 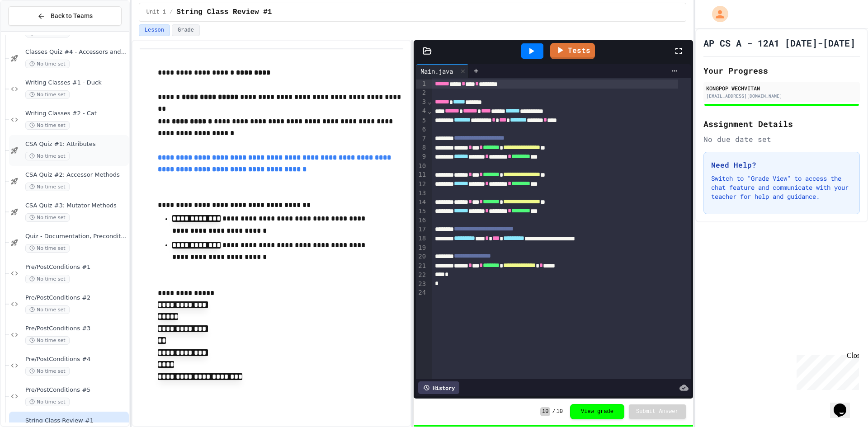 I want to click on button: Lesson, so click(x=154, y=30).